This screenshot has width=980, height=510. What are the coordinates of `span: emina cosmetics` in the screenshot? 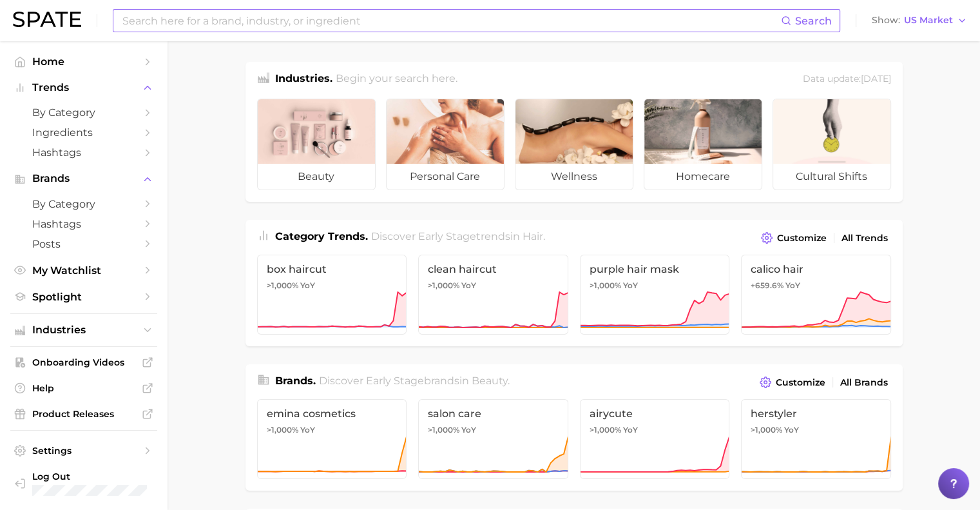 It's located at (332, 413).